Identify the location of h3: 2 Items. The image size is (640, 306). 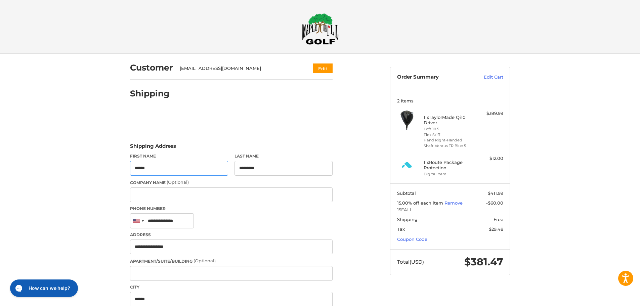
(450, 101).